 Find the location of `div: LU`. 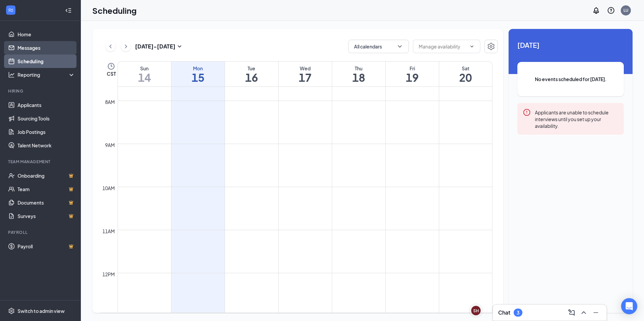

div: LU is located at coordinates (626, 10).